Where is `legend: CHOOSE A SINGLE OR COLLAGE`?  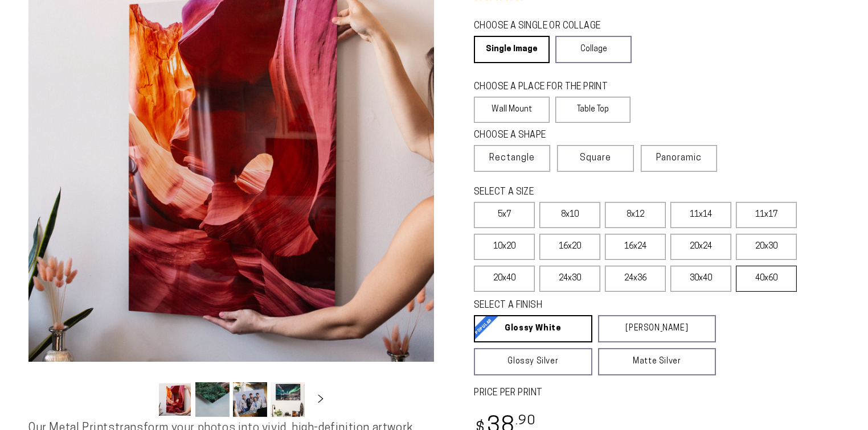 legend: CHOOSE A SINGLE OR COLLAGE is located at coordinates (547, 27).